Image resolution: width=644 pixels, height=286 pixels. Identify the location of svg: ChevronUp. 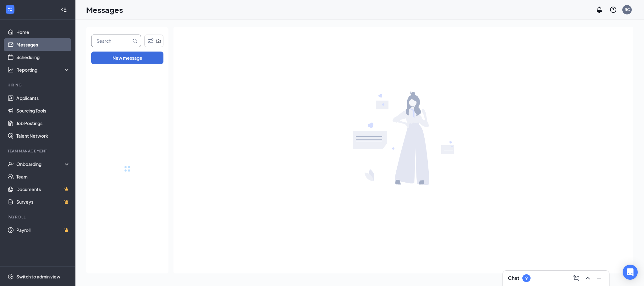
(588, 279).